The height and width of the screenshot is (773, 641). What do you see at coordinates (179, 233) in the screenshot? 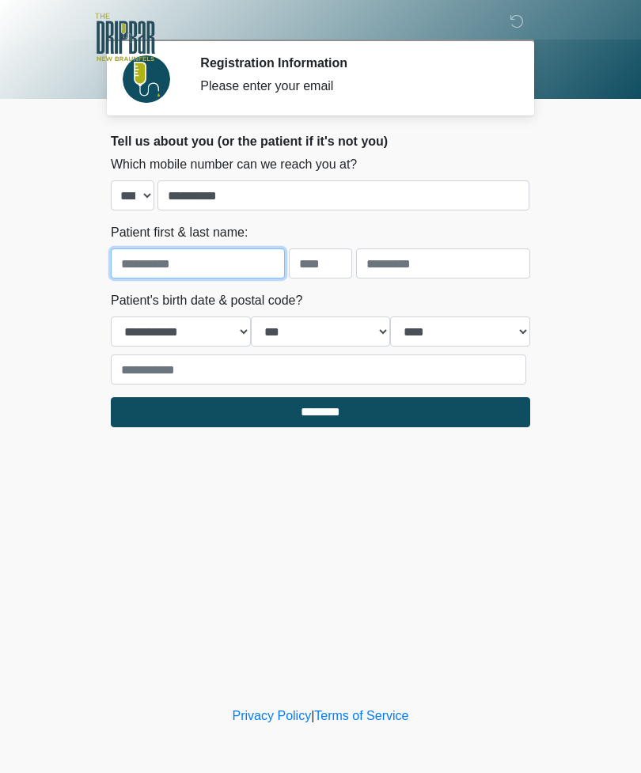
I see `label: Patient first & last name:` at bounding box center [179, 233].